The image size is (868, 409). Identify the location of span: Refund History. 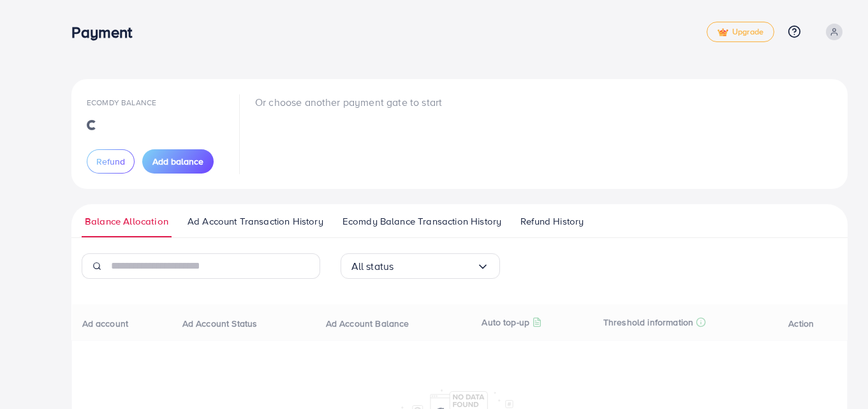
(552, 221).